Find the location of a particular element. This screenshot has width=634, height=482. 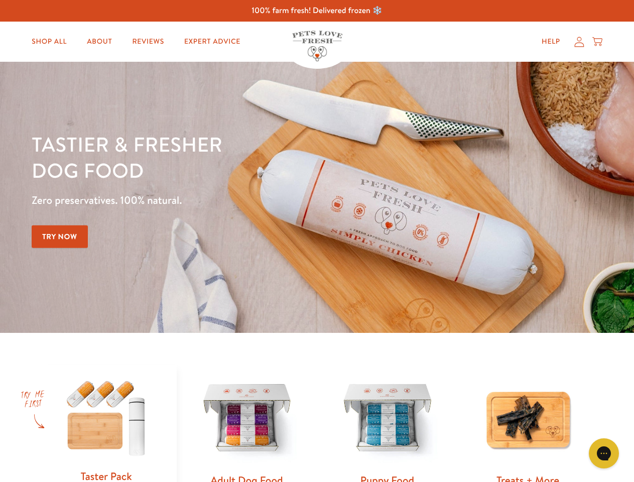

a: Try Now is located at coordinates (60, 236).